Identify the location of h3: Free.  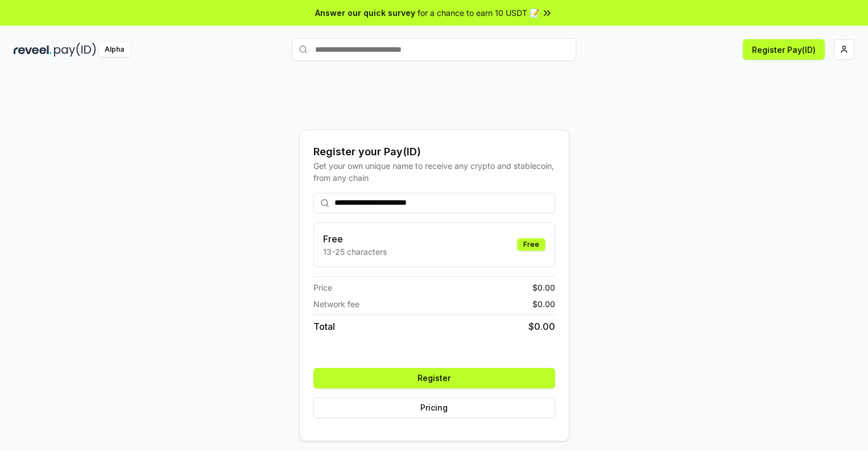
(355, 239).